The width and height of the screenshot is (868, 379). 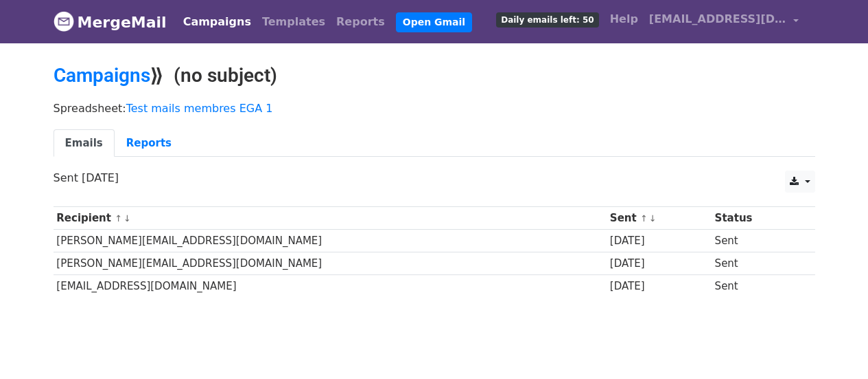 I want to click on th: Sent, so click(x=659, y=218).